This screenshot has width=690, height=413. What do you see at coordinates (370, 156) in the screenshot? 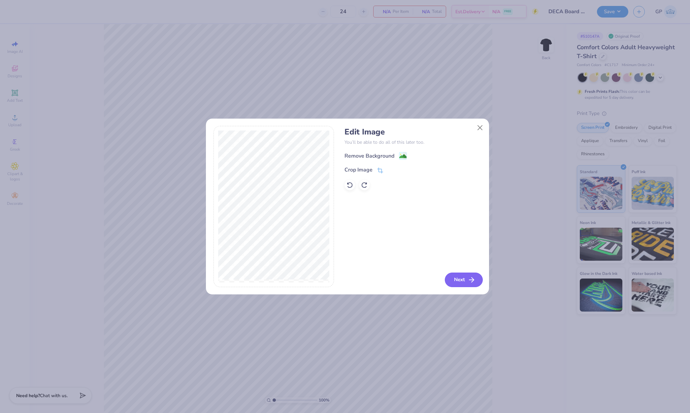
I see `div: Remove Background` at bounding box center [370, 156].